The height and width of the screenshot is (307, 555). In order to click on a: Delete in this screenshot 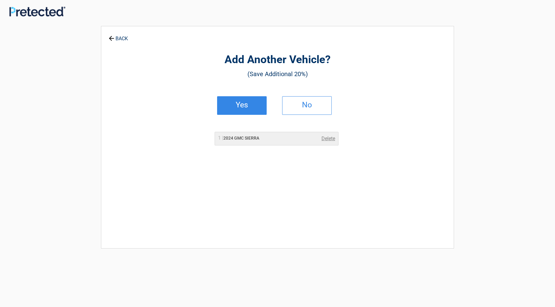, I will do `click(328, 139)`.